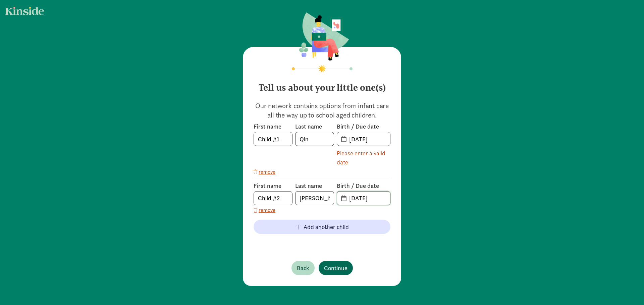 The width and height of the screenshot is (644, 305). What do you see at coordinates (336, 268) in the screenshot?
I see `span: Continue` at bounding box center [336, 268].